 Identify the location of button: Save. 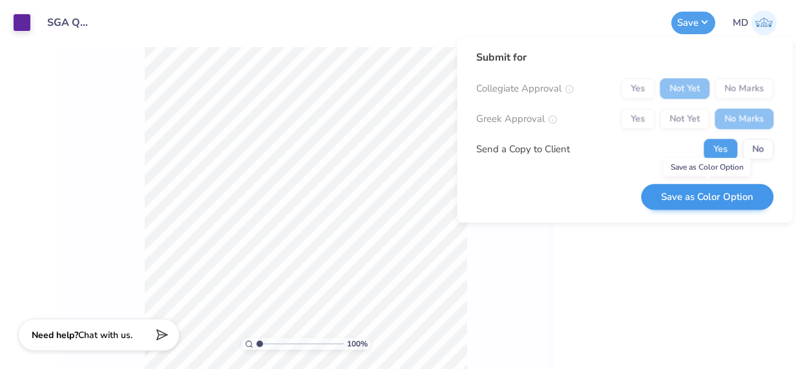
(693, 23).